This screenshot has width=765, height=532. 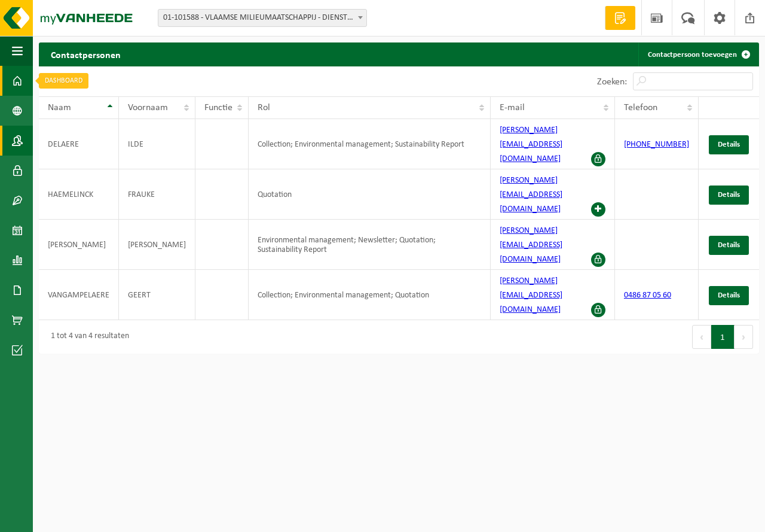 I want to click on td: VANGAMPELAERE, so click(x=79, y=295).